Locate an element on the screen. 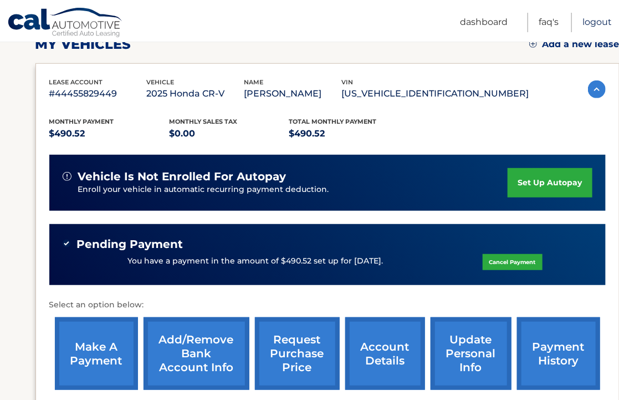 The height and width of the screenshot is (400, 619). a: Cancel Payment is located at coordinates (513, 262).